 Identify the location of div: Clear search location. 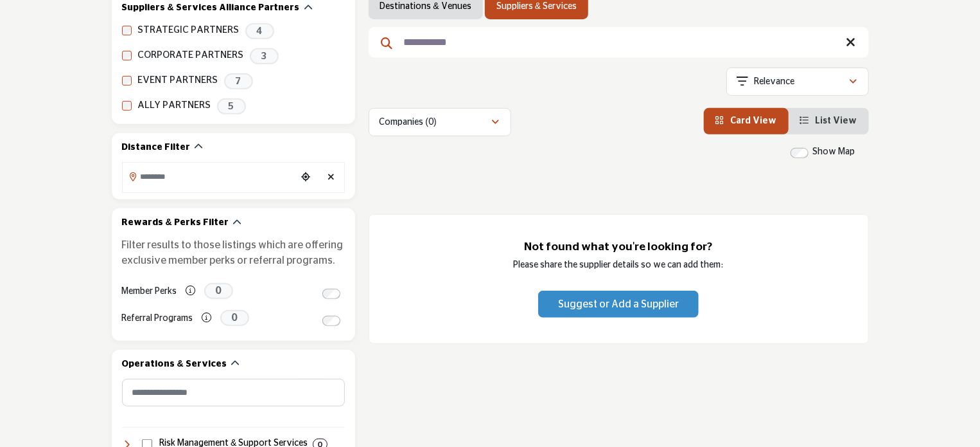
(331, 178).